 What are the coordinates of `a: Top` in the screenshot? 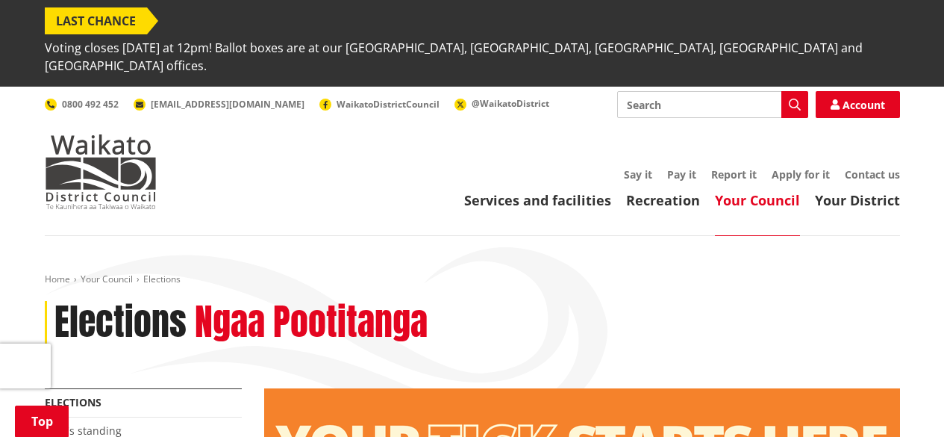 It's located at (42, 421).